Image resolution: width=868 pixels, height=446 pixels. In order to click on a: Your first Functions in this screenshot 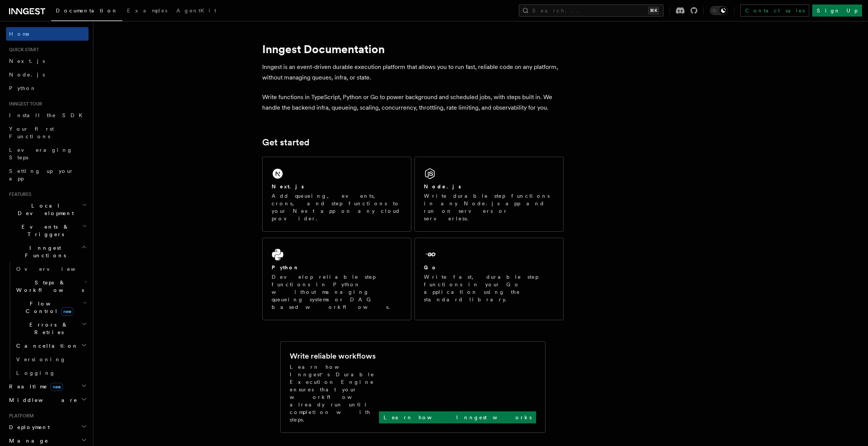, I will do `click(47, 133)`.